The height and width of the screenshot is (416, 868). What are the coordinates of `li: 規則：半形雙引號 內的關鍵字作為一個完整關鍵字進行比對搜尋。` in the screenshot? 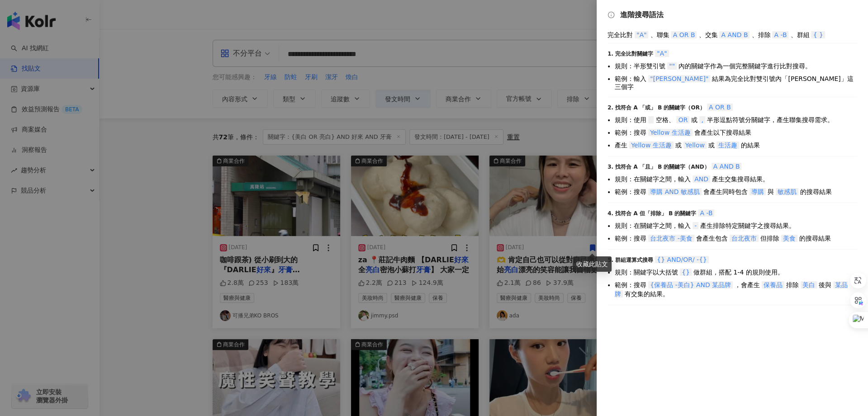 It's located at (736, 66).